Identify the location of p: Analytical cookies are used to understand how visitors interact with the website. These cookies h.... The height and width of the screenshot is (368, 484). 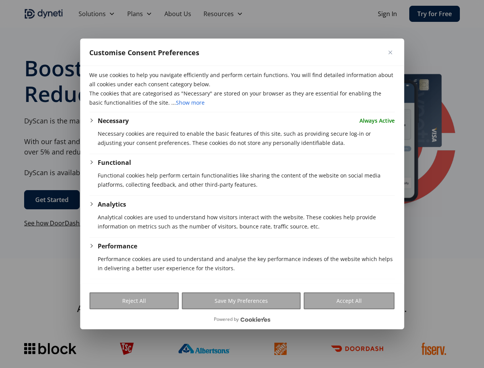
(246, 222).